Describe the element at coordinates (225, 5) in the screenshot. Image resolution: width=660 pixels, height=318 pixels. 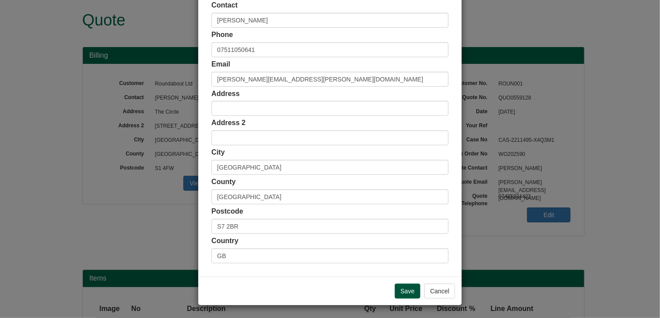
I see `label: Contact` at that location.